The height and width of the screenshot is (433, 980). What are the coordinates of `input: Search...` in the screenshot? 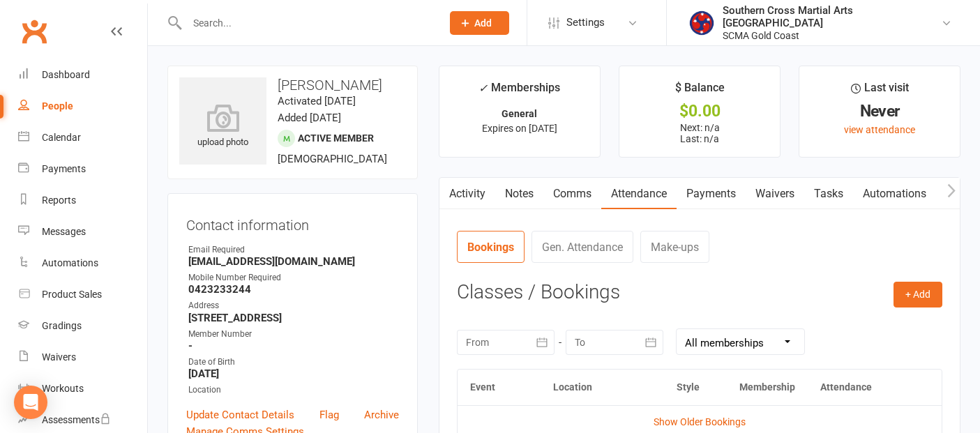 It's located at (307, 23).